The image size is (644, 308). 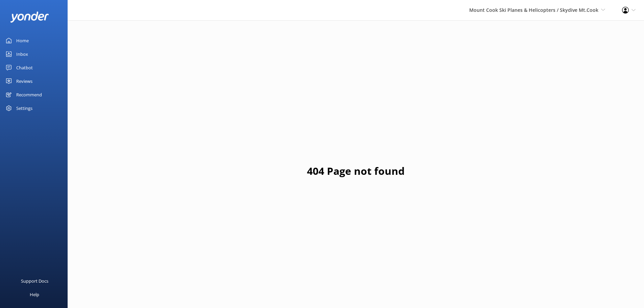 I want to click on div: Inbox, so click(x=22, y=54).